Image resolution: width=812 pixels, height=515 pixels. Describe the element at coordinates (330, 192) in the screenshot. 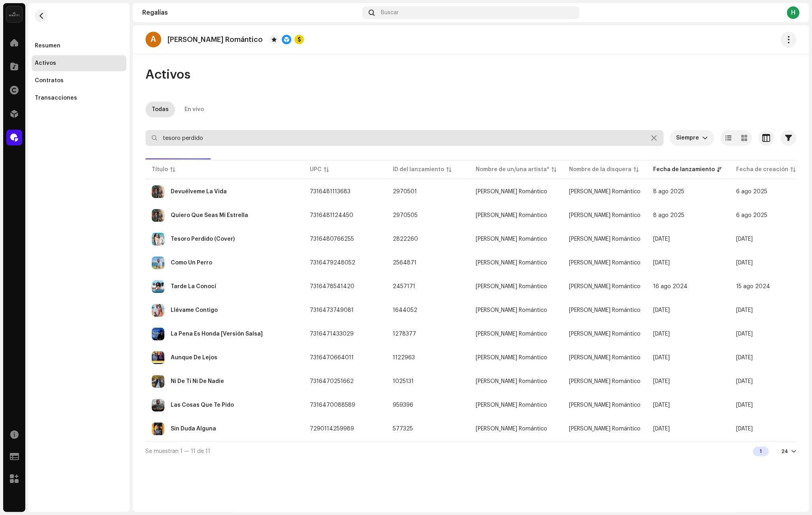

I see `span: 7316481113683` at that location.